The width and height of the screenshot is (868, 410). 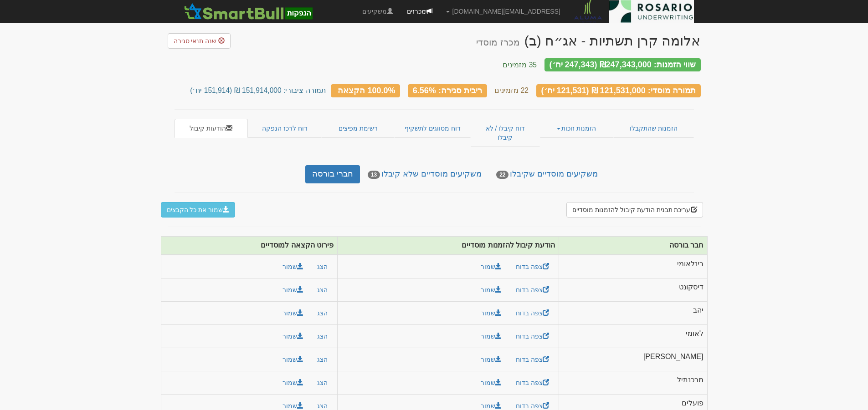 What do you see at coordinates (633, 336) in the screenshot?
I see `td: לאומי` at bounding box center [633, 336].